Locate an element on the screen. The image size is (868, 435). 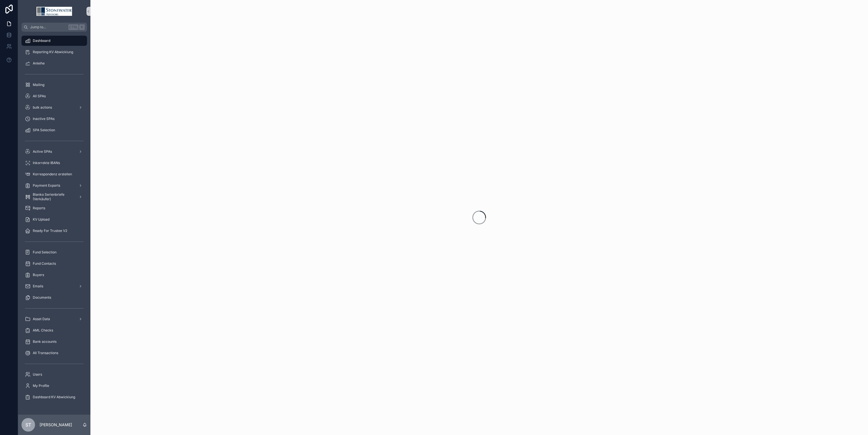
a: All Transactions is located at coordinates (54, 353).